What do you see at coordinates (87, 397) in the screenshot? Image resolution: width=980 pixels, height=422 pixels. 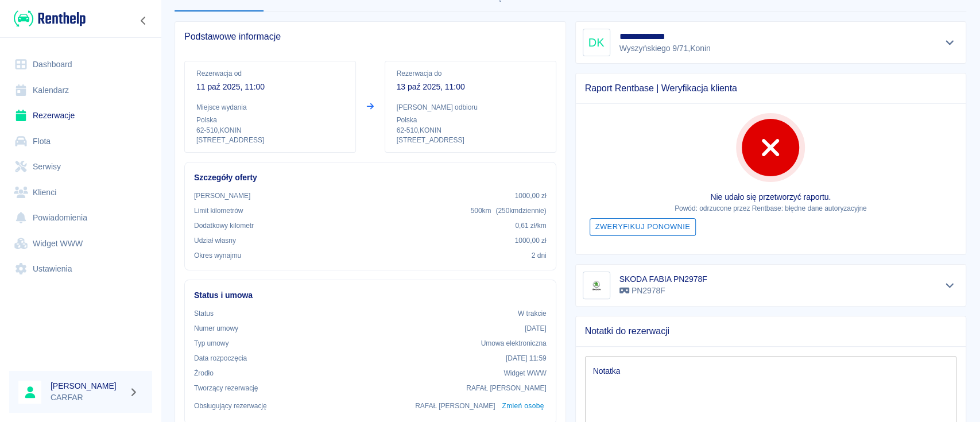 I see `p: CARFAR` at bounding box center [87, 397].